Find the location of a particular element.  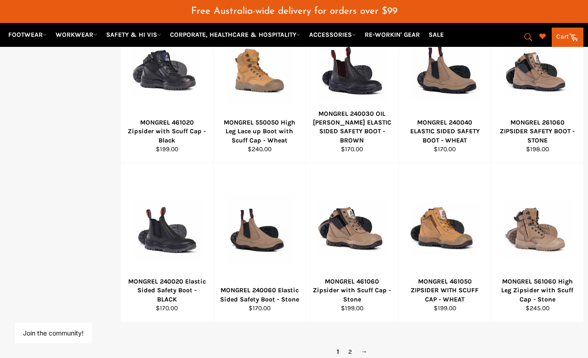

div: MONGREL 261060 ZIPSIDER SAFETY BOOT - STONE is located at coordinates (538, 131).